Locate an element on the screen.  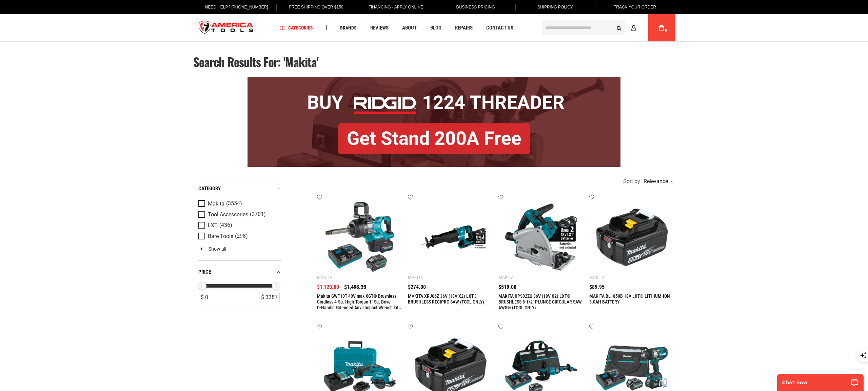
p: Chat now is located at coordinates (43, 13).